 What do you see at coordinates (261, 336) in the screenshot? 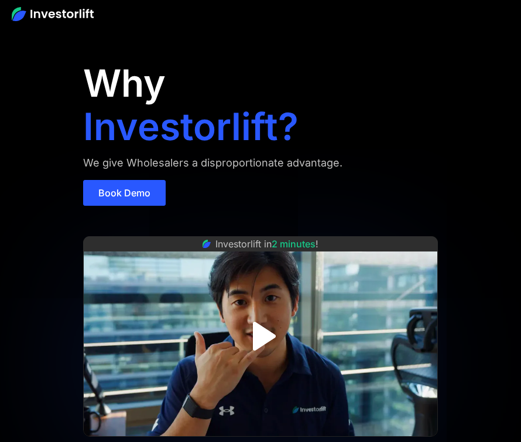
I see `a: open lightbox` at bounding box center [261, 336].